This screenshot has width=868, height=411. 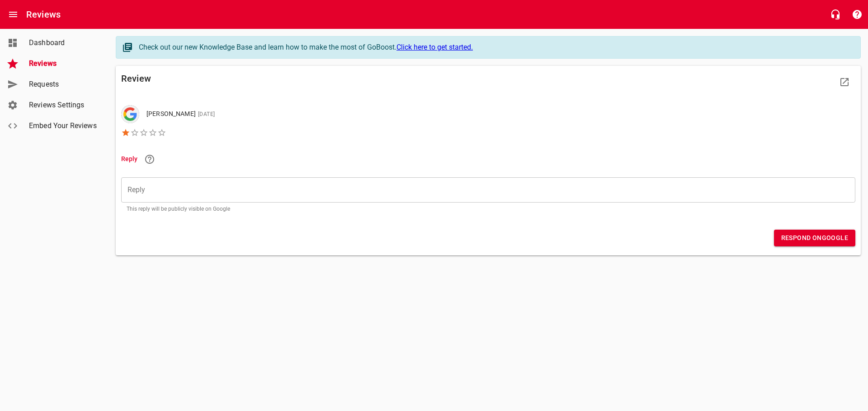 I want to click on span: Embed Your Reviews, so click(x=63, y=126).